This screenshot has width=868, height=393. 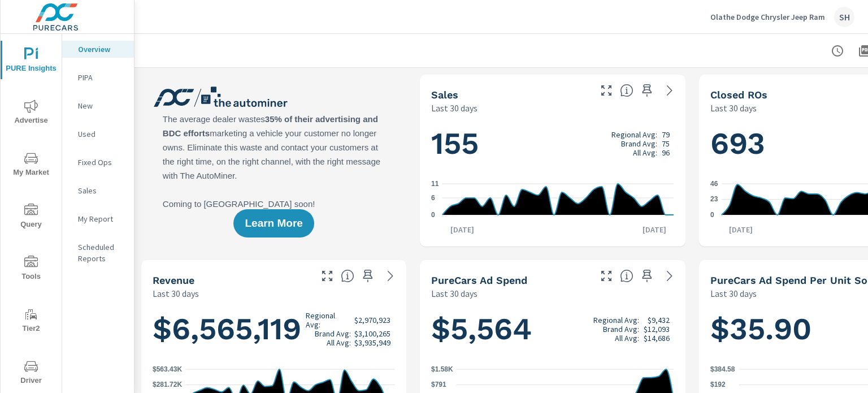 I want to click on span: Driver, so click(x=31, y=373).